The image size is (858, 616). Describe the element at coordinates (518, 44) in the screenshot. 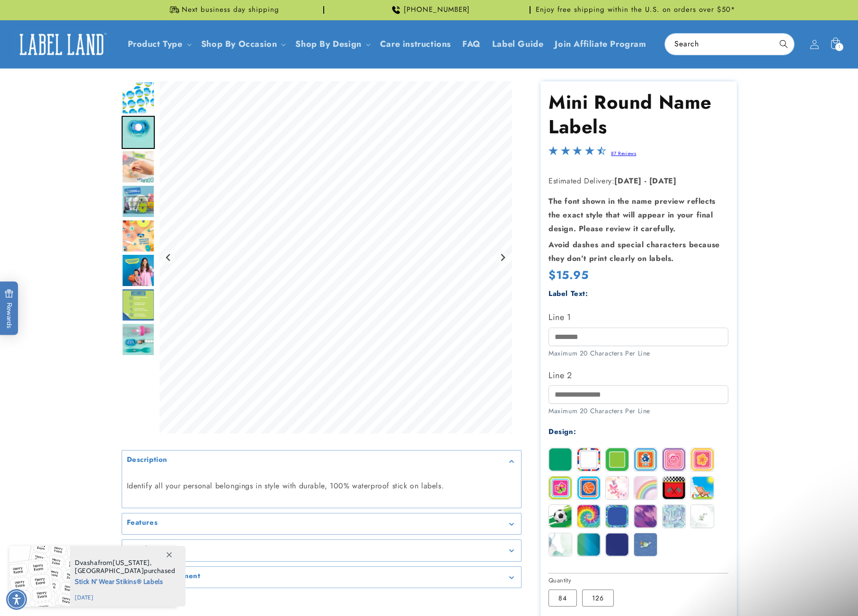

I see `span: Label Guide` at that location.